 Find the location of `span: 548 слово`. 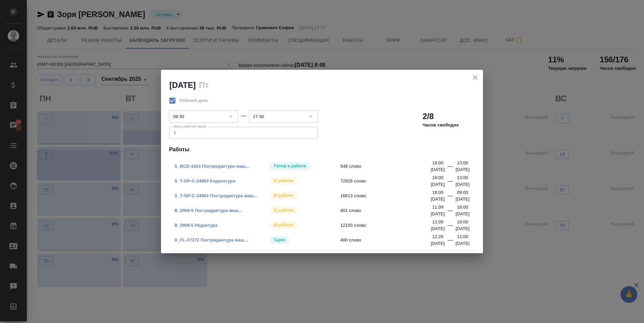

span: 548 слово is located at coordinates (388, 166).